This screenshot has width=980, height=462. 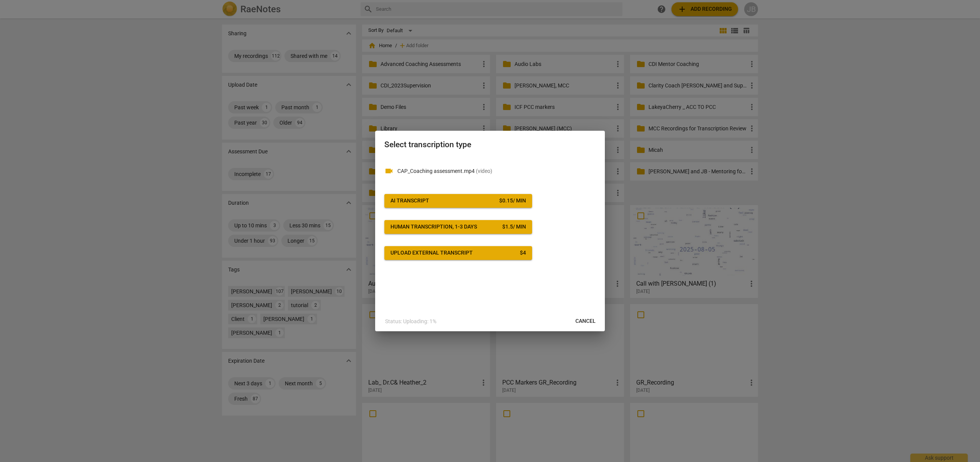 What do you see at coordinates (585, 321) in the screenshot?
I see `span: Cancel` at bounding box center [585, 321].